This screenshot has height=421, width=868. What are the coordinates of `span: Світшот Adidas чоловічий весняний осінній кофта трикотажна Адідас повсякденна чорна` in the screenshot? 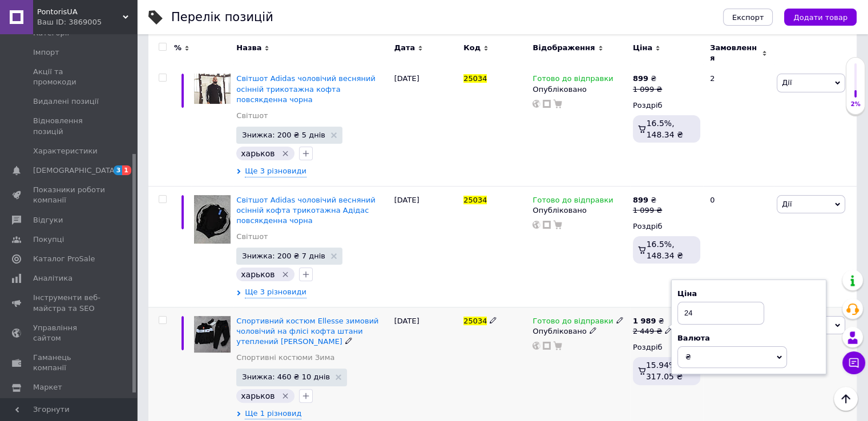 It's located at (306, 210).